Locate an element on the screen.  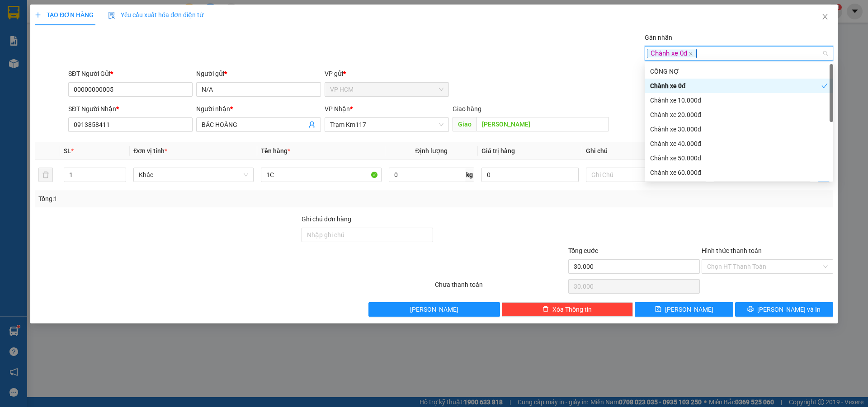
span: Tên hàng is located at coordinates (275, 151).